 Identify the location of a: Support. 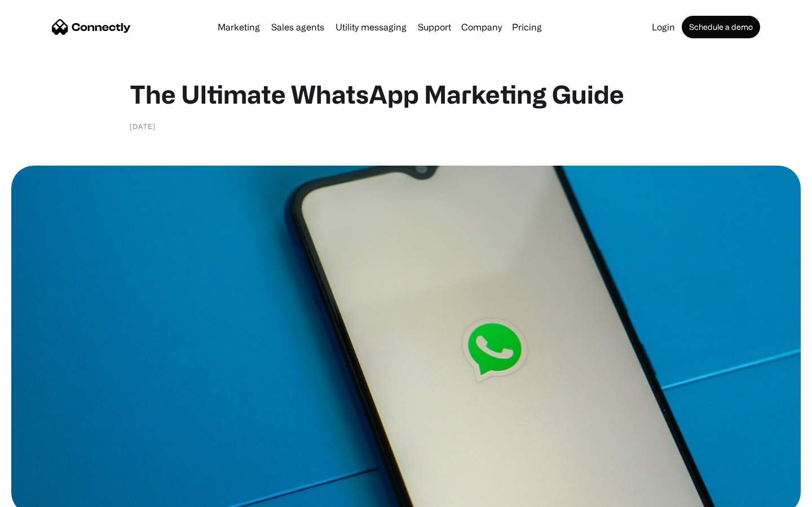
(434, 27).